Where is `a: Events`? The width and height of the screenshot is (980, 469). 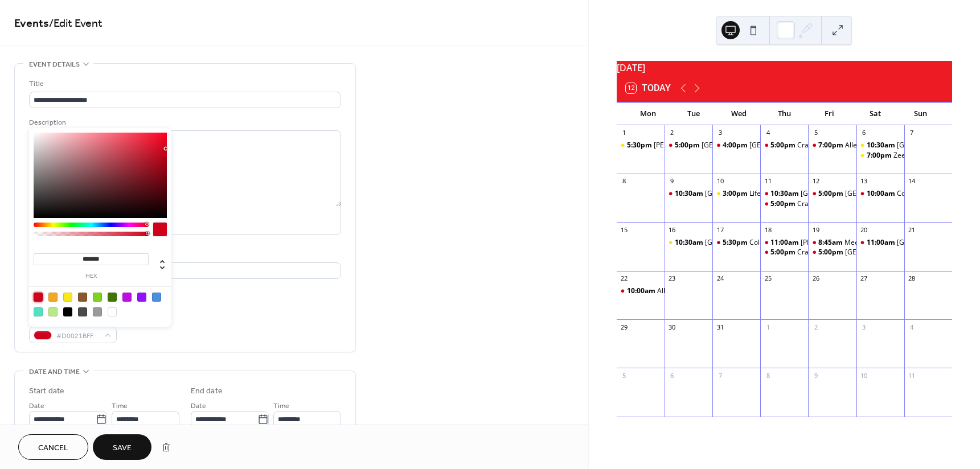
a: Events is located at coordinates (31, 23).